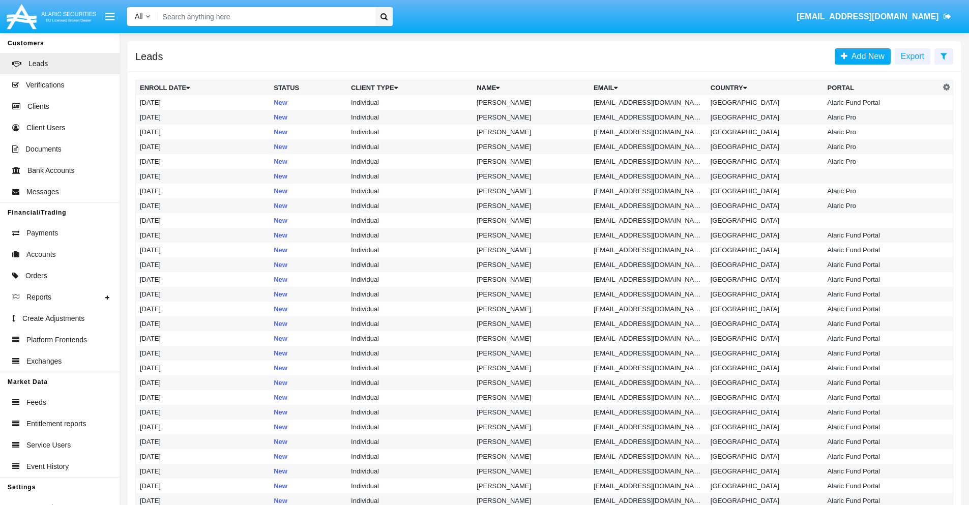  What do you see at coordinates (410, 88) in the screenshot?
I see `th: Client Type` at bounding box center [410, 88].